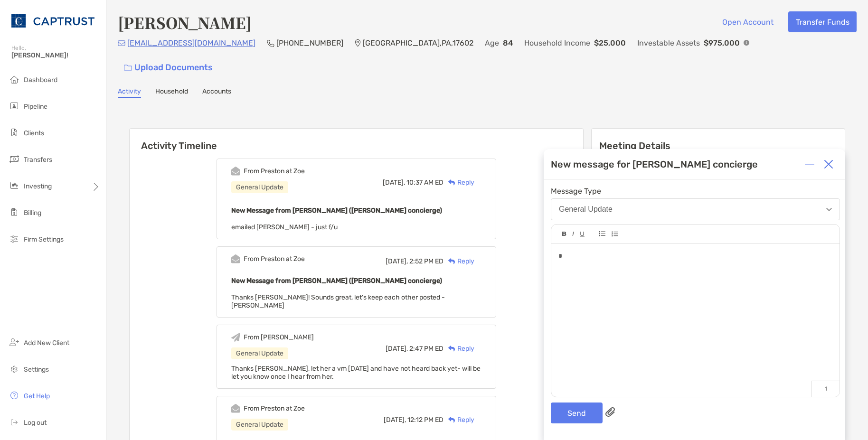  What do you see at coordinates (747, 22) in the screenshot?
I see `button: Open Account` at bounding box center [747, 22].